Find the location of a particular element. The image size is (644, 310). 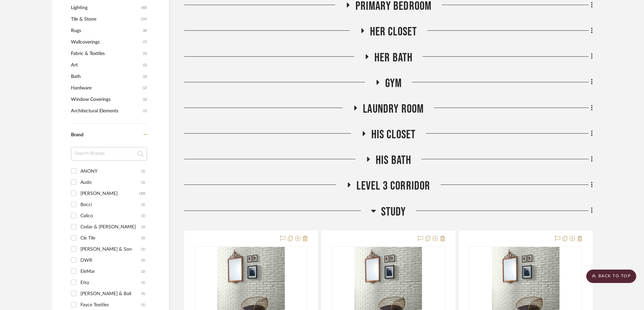

scroll-to-top-button: BACK TO TOP is located at coordinates (611, 277).